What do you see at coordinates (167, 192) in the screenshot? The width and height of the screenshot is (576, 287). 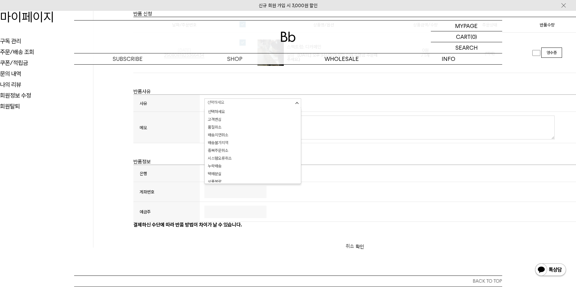 I see `th: 계좌번호` at bounding box center [167, 192].